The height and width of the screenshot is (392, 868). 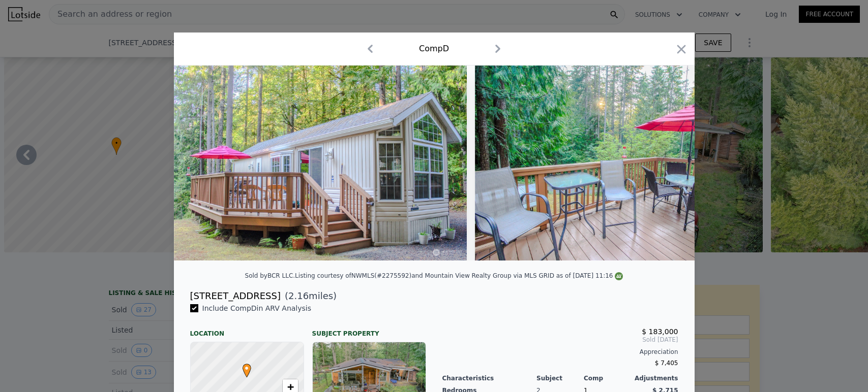 What do you see at coordinates (369, 330) in the screenshot?
I see `div: Subject Property` at bounding box center [369, 330].